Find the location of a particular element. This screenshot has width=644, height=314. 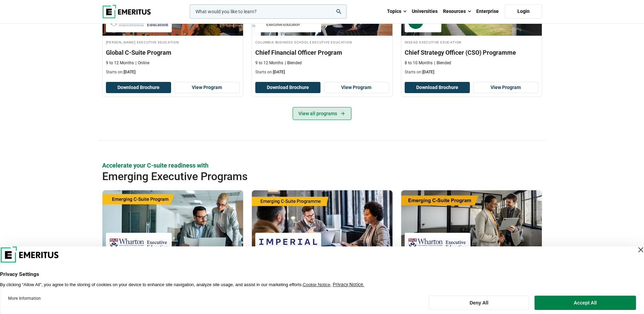

h4: INSEAD Executive Education is located at coordinates (471, 42).